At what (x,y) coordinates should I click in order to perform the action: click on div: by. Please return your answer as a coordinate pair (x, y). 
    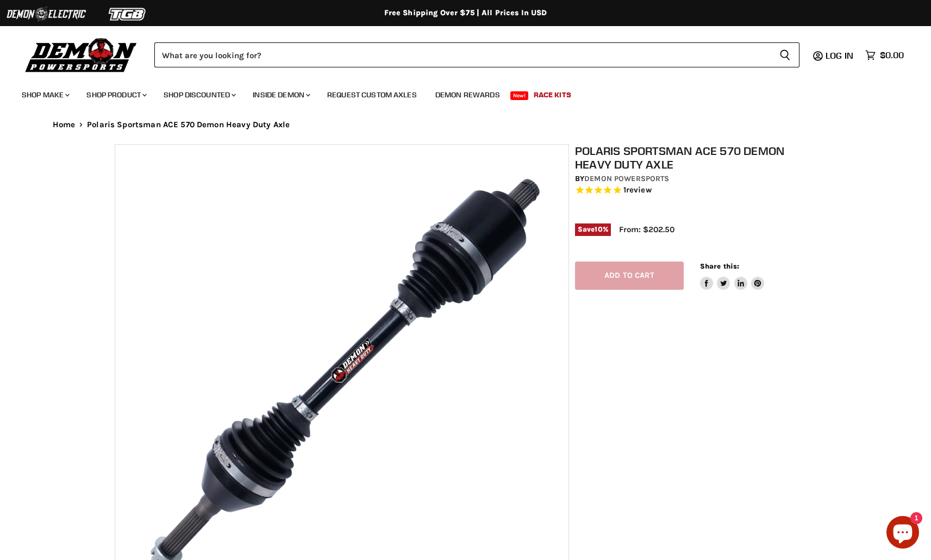
    Looking at the image, I should click on (699, 179).